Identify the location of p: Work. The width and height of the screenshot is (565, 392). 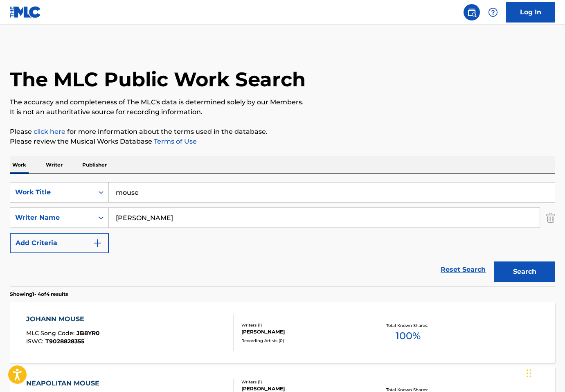
(19, 165).